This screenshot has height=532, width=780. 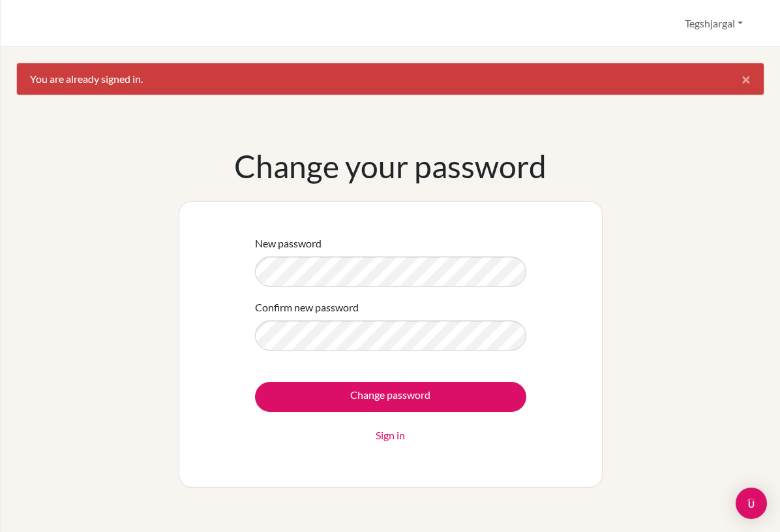 What do you see at coordinates (390, 166) in the screenshot?
I see `h1: Change your password` at bounding box center [390, 166].